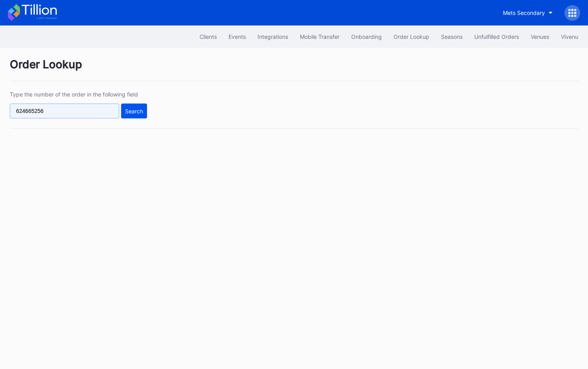 Image resolution: width=588 pixels, height=369 pixels. Describe the element at coordinates (497, 36) in the screenshot. I see `div: Unfulfilled Orders` at that location.